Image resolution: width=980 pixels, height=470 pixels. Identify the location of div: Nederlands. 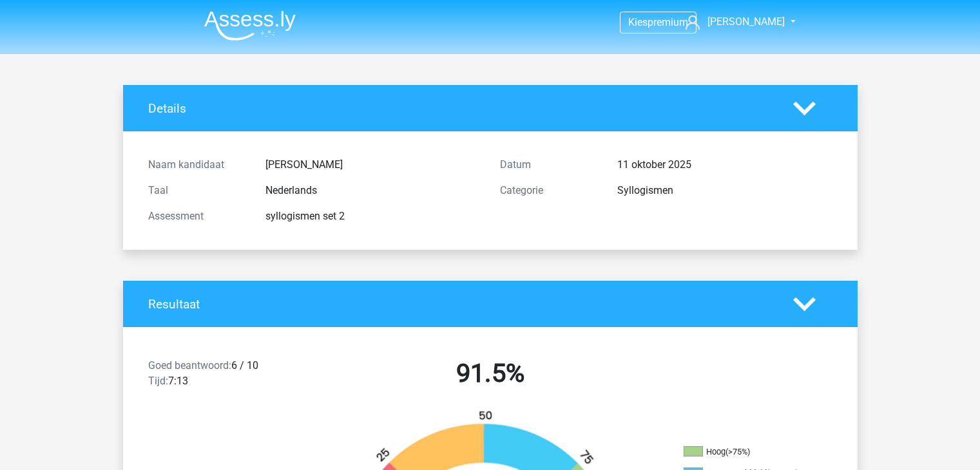
(373, 190).